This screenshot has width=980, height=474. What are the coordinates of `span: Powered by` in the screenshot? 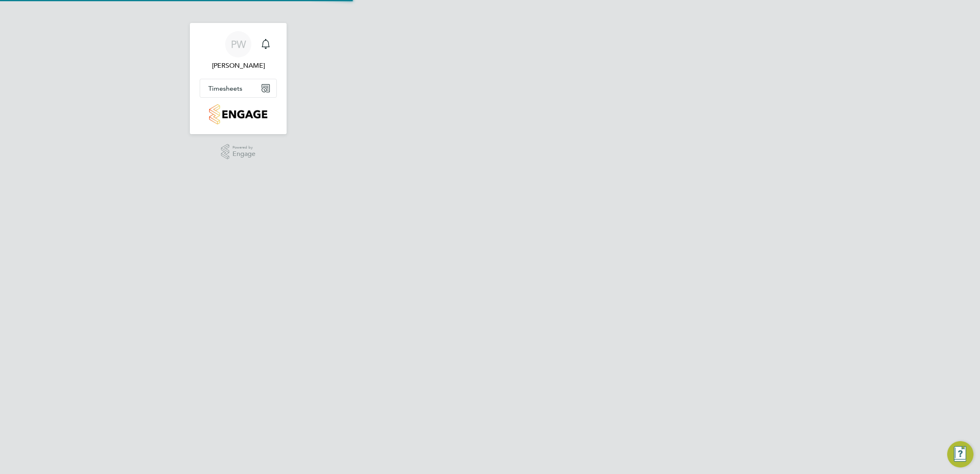 It's located at (244, 147).